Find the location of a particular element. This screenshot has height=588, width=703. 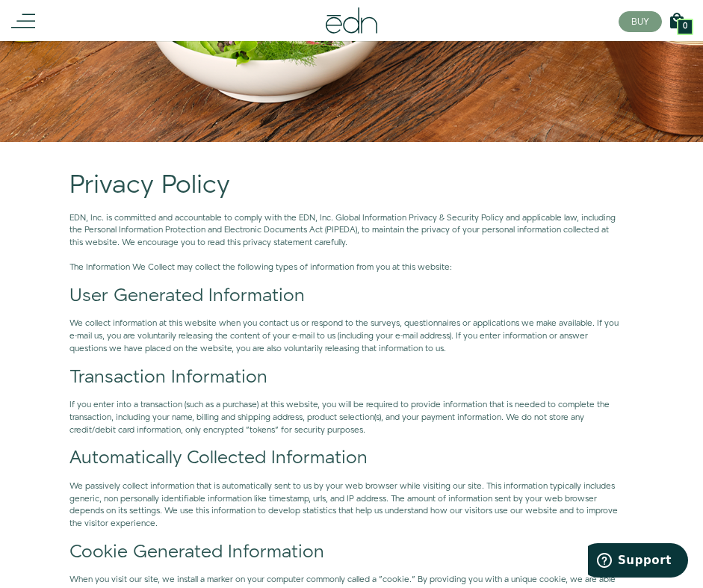

h2: User Generated Information is located at coordinates (346, 296).